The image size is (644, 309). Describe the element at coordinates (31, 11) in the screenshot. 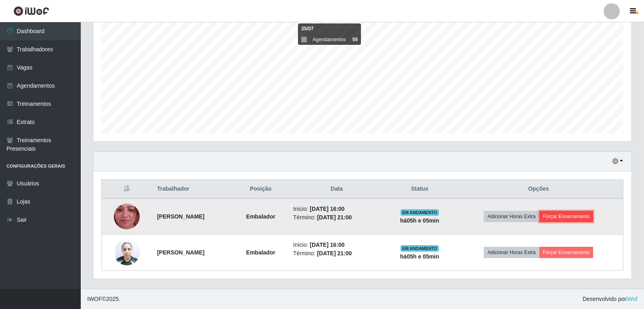

I see `img: CoreUI Logo` at that location.